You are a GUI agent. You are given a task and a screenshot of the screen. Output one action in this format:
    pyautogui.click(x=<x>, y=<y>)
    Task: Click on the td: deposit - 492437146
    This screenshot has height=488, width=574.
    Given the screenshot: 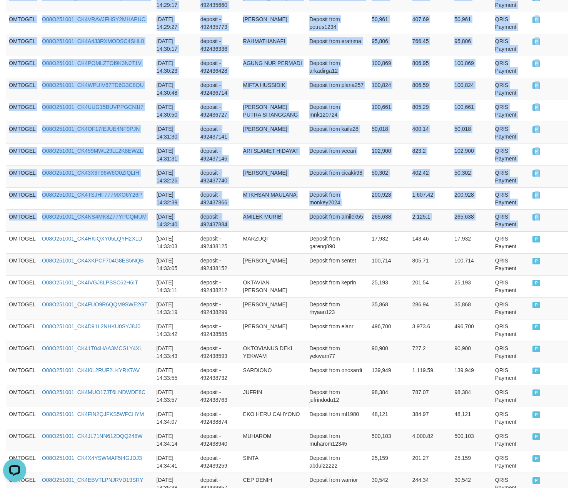 What is the action you would take?
    pyautogui.click(x=218, y=154)
    